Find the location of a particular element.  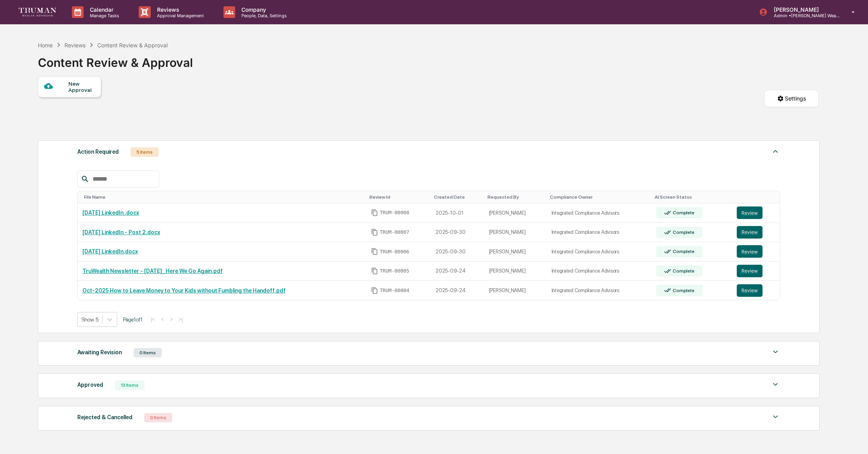

span: TRUM-00008 is located at coordinates (395, 213).